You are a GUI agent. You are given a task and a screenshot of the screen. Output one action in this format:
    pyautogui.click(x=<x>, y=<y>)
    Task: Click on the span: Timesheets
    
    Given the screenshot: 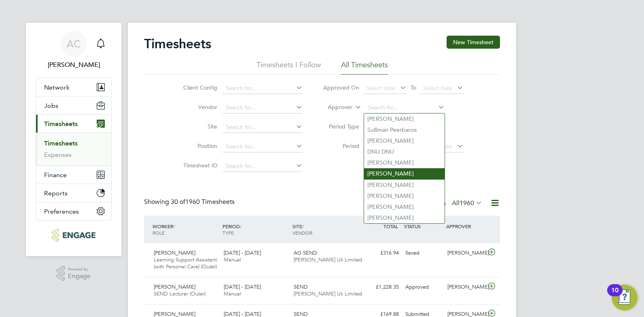 What is the action you would take?
    pyautogui.click(x=61, y=124)
    